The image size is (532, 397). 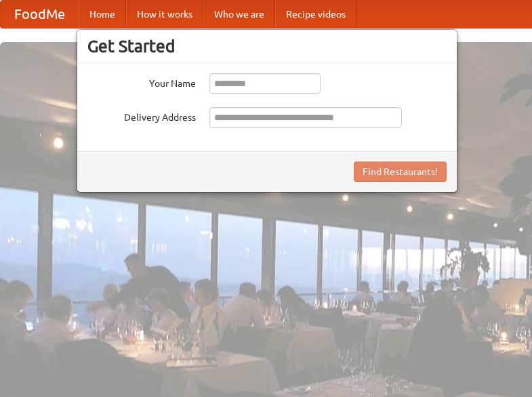 I want to click on a: Home, so click(x=103, y=15).